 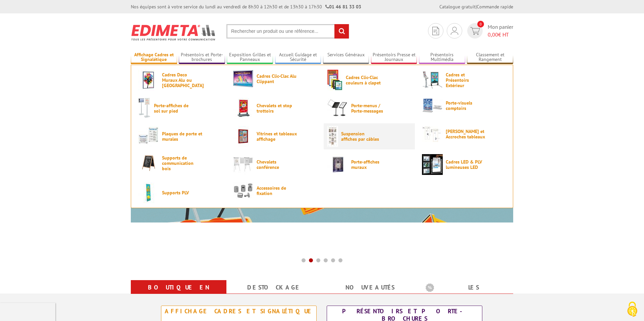 I want to click on span: Porte-affiches de sol sur pied, so click(x=174, y=108).